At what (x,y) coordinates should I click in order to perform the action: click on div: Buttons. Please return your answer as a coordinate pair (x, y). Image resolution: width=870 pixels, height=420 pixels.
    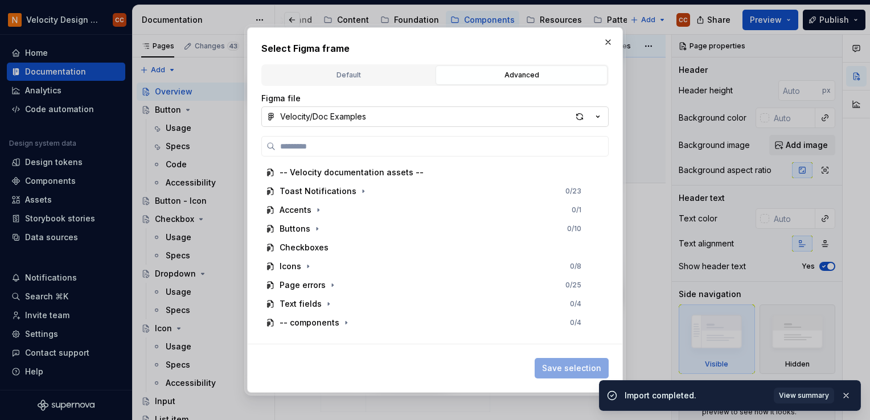
    Looking at the image, I should click on (295, 229).